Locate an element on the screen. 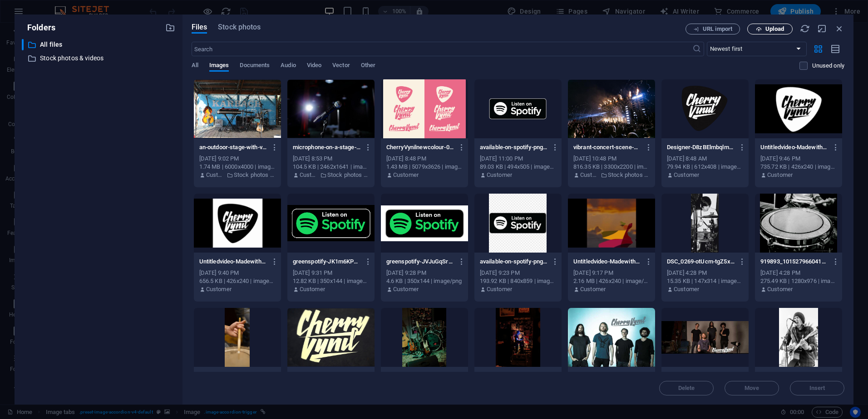  div: 1.43 MB | 5079x3626 | image/jpeg is located at coordinates (424, 167).